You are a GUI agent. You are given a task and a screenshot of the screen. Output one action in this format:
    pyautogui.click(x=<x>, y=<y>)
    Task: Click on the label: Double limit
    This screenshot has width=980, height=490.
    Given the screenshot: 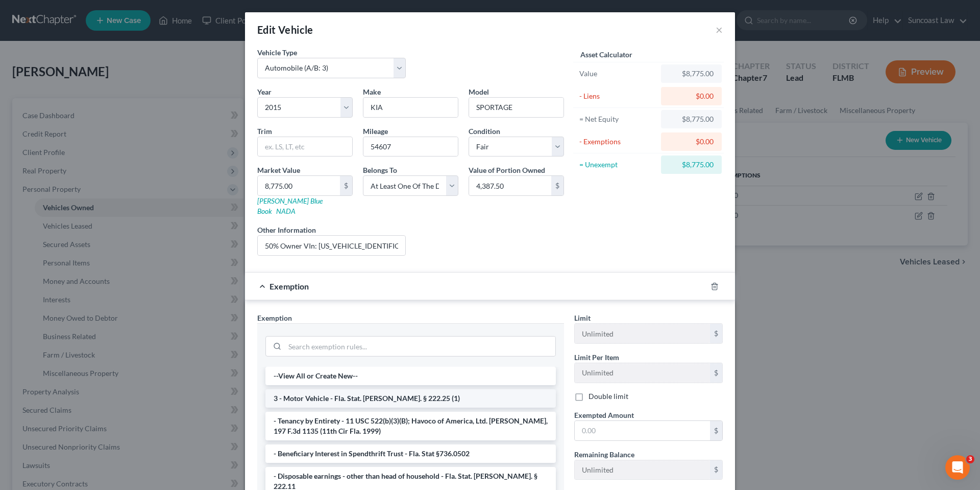 What is the action you would take?
    pyautogui.click(x=608, y=396)
    